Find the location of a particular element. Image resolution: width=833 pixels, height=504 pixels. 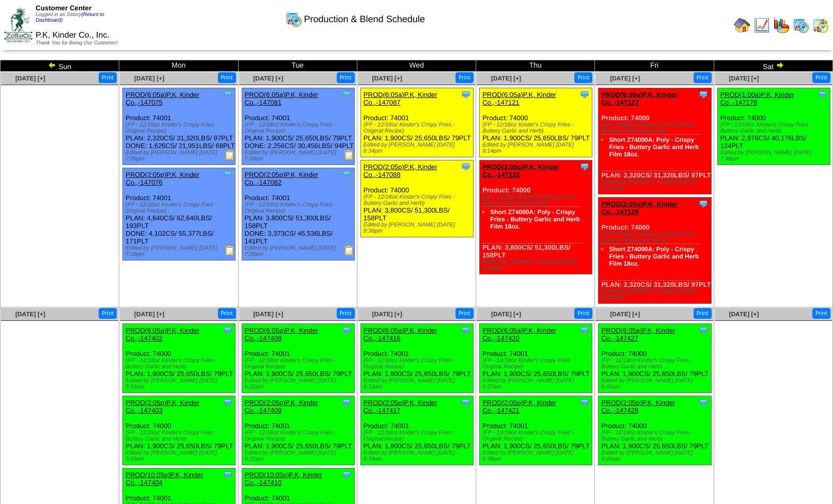

a: PROD(2:05p)P.K, Kinder Co.,-147428 is located at coordinates (638, 407).